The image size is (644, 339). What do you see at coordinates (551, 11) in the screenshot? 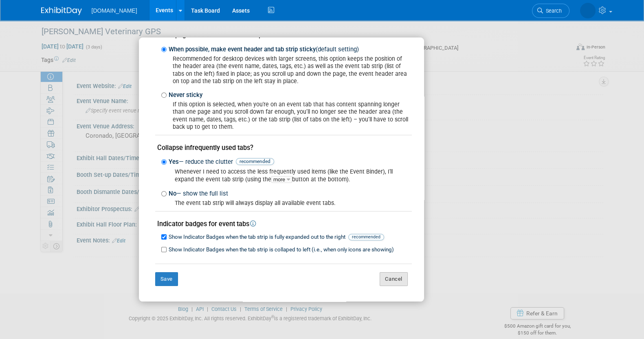
I see `a: Search` at bounding box center [551, 11].